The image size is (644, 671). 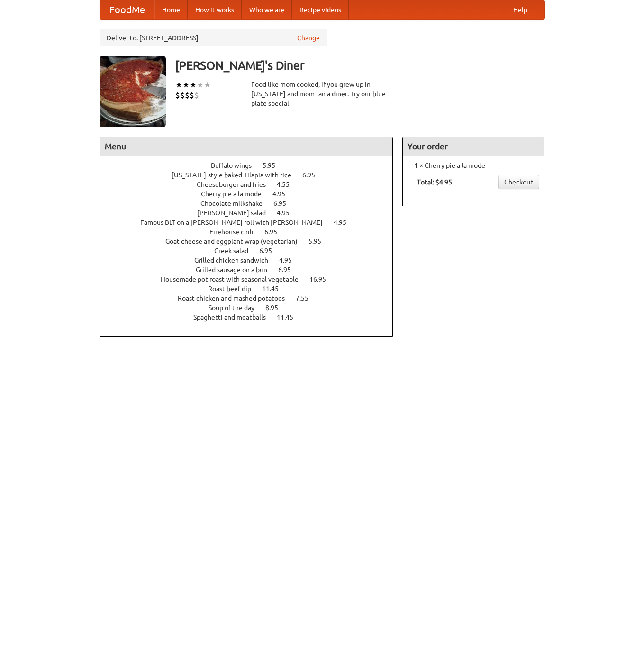 I want to click on a: Buffalo wings 5.95, so click(x=252, y=166).